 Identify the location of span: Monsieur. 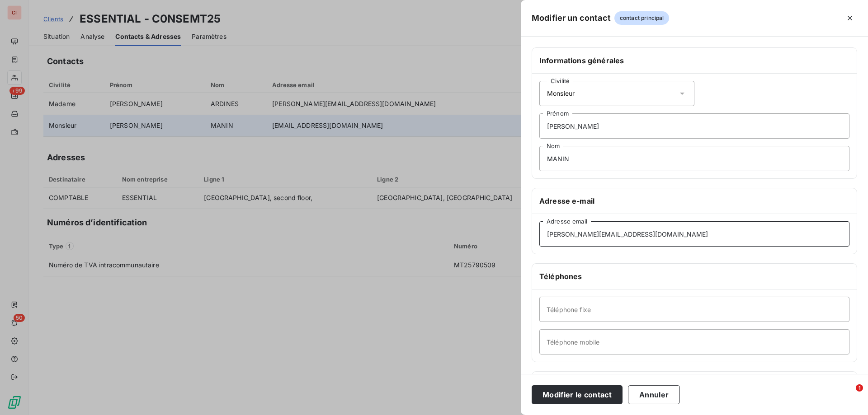
(561, 94).